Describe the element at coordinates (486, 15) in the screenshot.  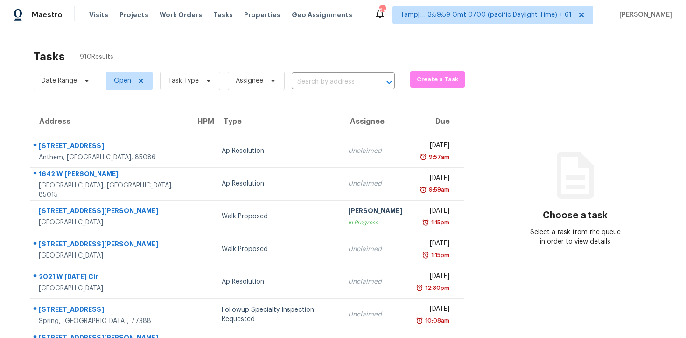
I see `span: Tamp[…]3:59:59 Gmt 0700 (pacific Daylight Time) + 61` at that location.